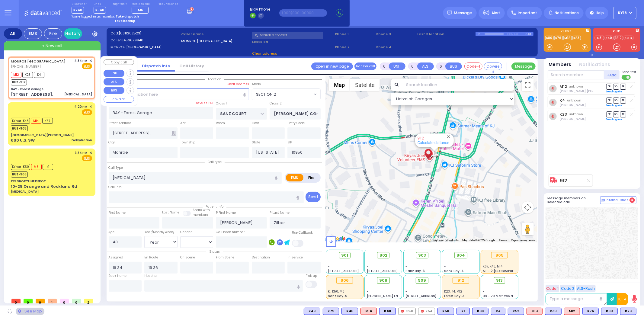  Describe the element at coordinates (454, 296) in the screenshot. I see `span: Forest Bay-3` at that location.